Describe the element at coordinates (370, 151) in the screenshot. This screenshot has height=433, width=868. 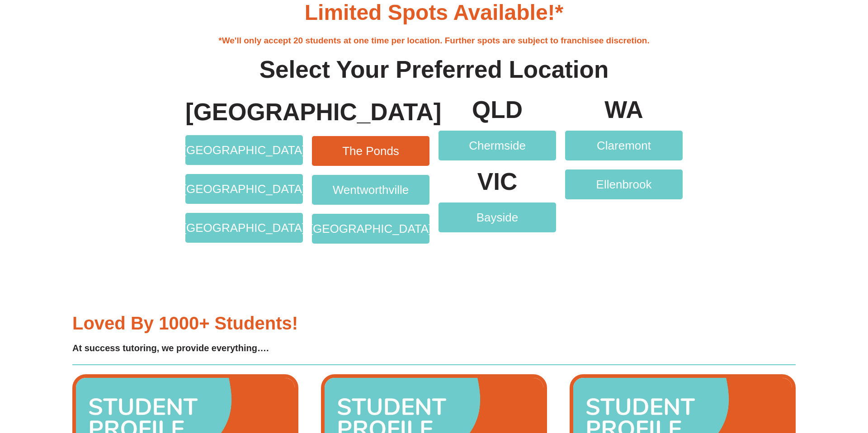
I see `a: The Ponds` at that location.